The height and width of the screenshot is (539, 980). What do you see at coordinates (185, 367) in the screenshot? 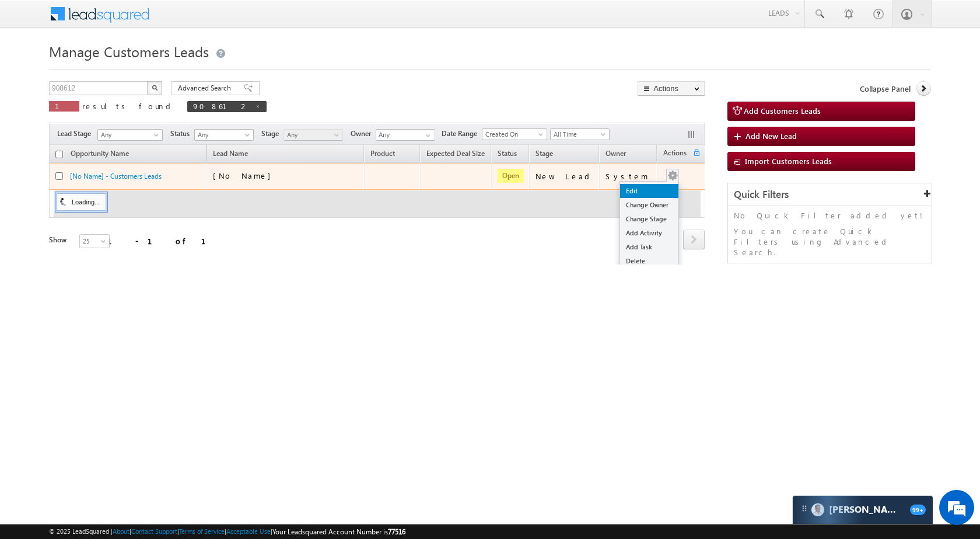
I see `em: Start Chat` at bounding box center [185, 367].